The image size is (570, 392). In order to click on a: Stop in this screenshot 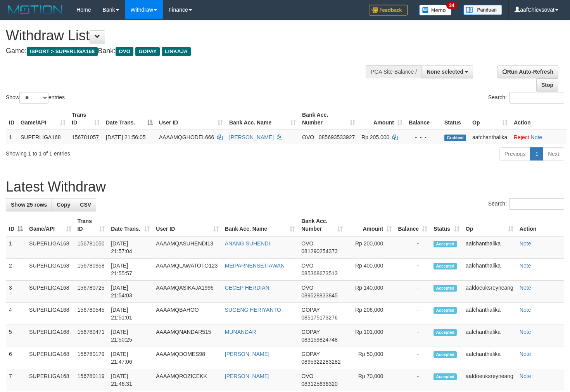, I will do `click(547, 85)`.